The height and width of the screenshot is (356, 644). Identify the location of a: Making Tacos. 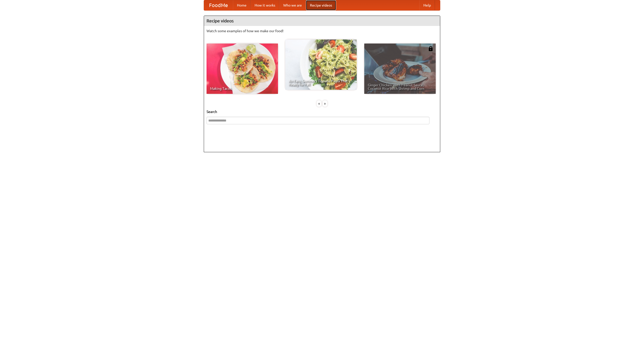
(242, 69).